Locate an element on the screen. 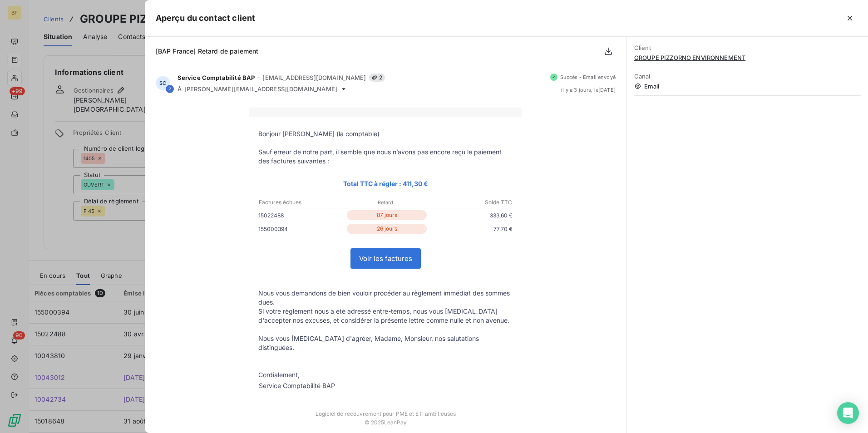 This screenshot has width=868, height=433. h5: Aperçu du contact client is located at coordinates (206, 18).